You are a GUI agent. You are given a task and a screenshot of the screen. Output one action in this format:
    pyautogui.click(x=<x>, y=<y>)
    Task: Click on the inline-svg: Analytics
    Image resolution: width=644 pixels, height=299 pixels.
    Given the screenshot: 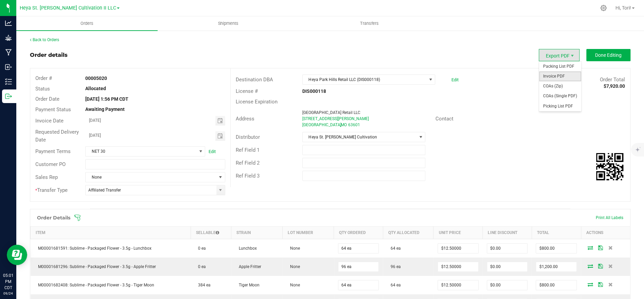 What is the action you would take?
    pyautogui.click(x=8, y=23)
    